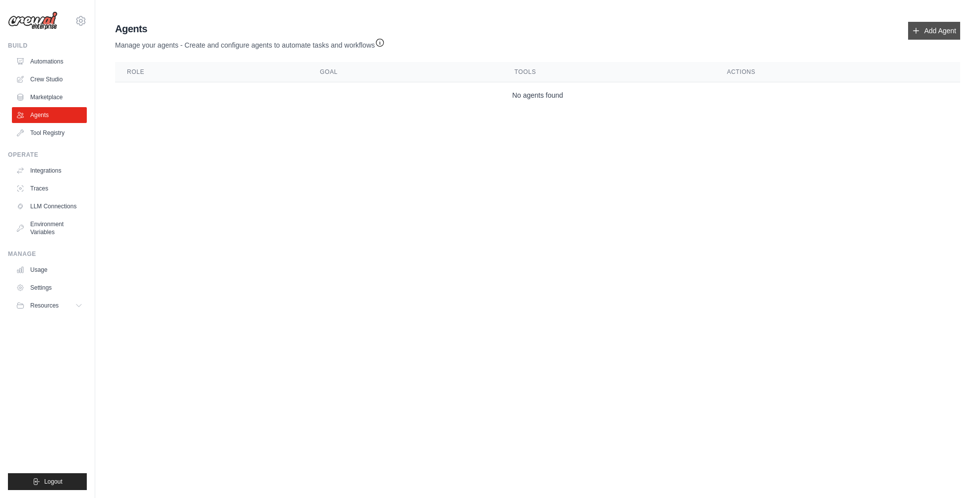 The image size is (980, 498). I want to click on button: Resources, so click(49, 306).